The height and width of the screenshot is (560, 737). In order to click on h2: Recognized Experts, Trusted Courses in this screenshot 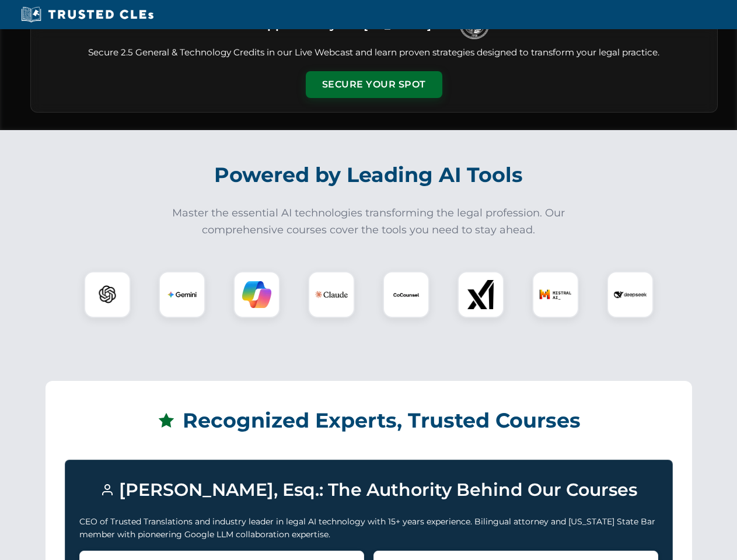, I will do `click(369, 420)`.